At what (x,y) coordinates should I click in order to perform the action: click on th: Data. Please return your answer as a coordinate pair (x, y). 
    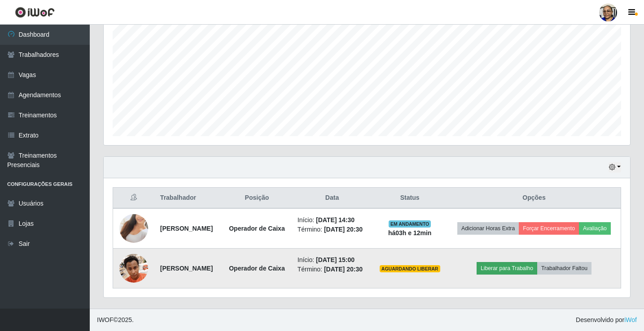
    Looking at the image, I should click on (332, 198).